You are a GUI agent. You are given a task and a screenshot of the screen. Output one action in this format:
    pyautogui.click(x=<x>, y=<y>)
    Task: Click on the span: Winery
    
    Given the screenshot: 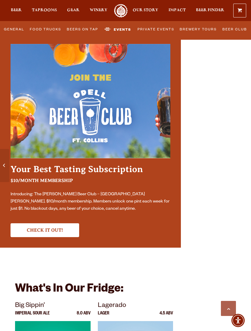 What is the action you would take?
    pyautogui.click(x=98, y=10)
    